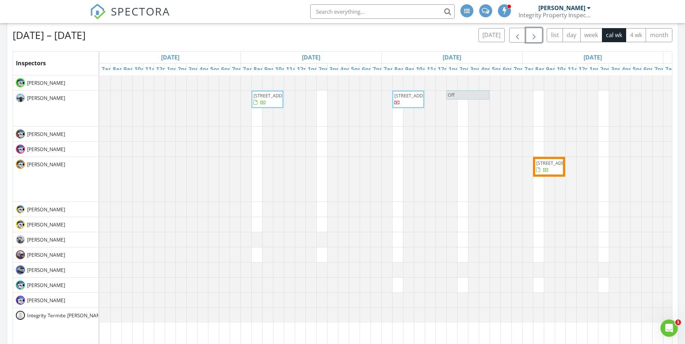 The width and height of the screenshot is (685, 344). I want to click on img: dsc_0555.jpg, so click(20, 149).